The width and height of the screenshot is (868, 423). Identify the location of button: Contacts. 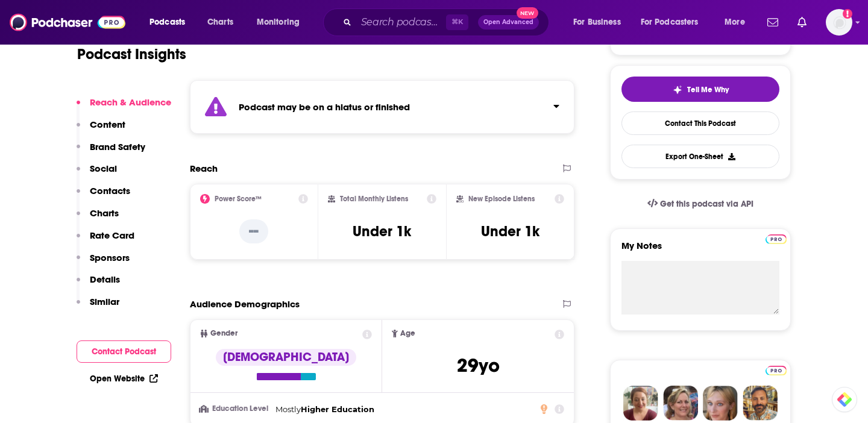
(103, 196).